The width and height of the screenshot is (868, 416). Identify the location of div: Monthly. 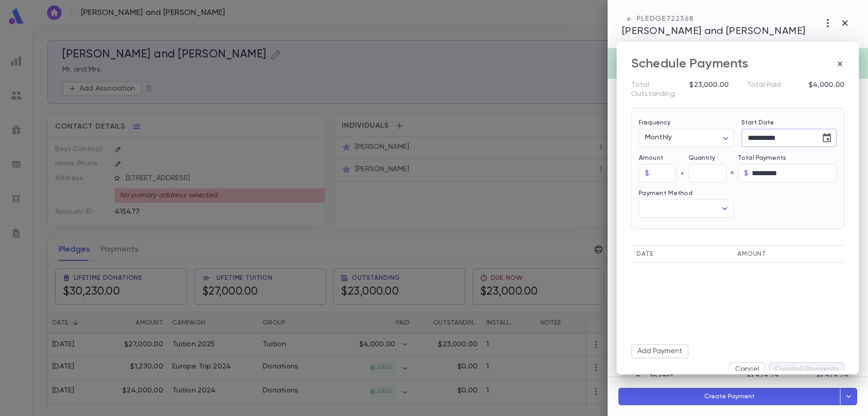
(687, 138).